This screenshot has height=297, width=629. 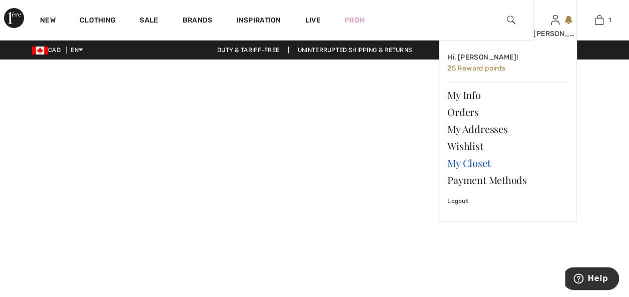 What do you see at coordinates (508, 201) in the screenshot?
I see `a: Logout` at bounding box center [508, 201].